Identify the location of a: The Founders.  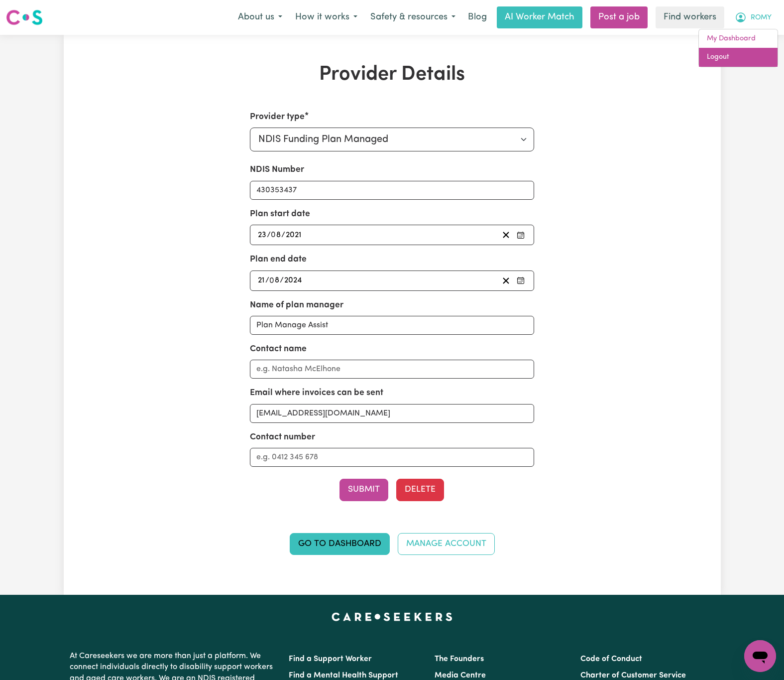
(459, 659).